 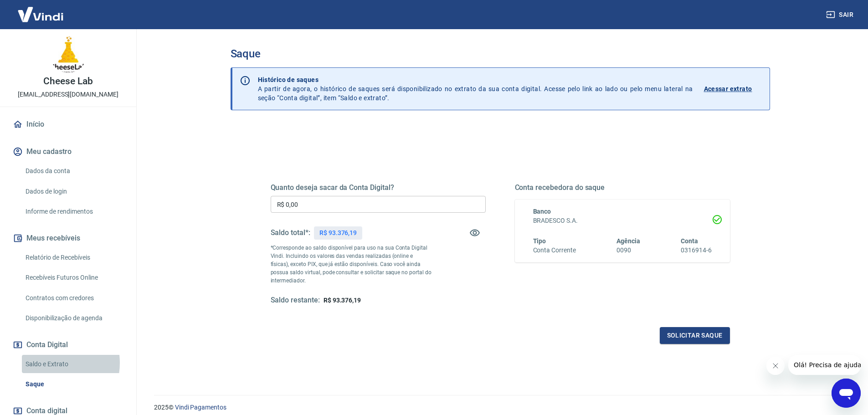 I want to click on a: Disponibilização de agenda, so click(x=74, y=318).